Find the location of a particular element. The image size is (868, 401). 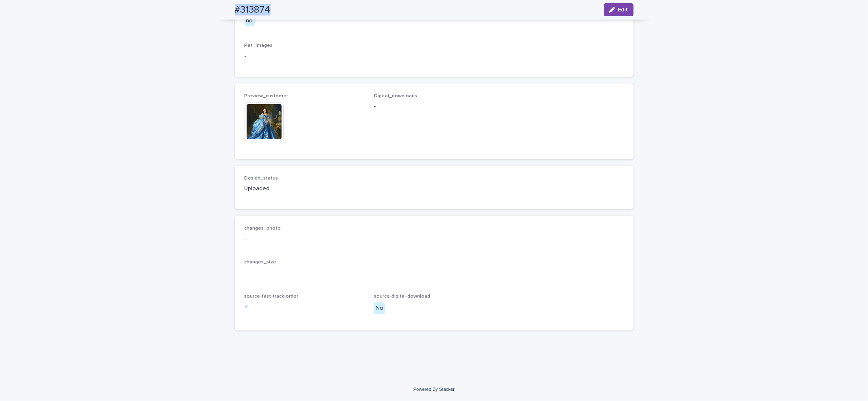

div: no is located at coordinates (250, 21).